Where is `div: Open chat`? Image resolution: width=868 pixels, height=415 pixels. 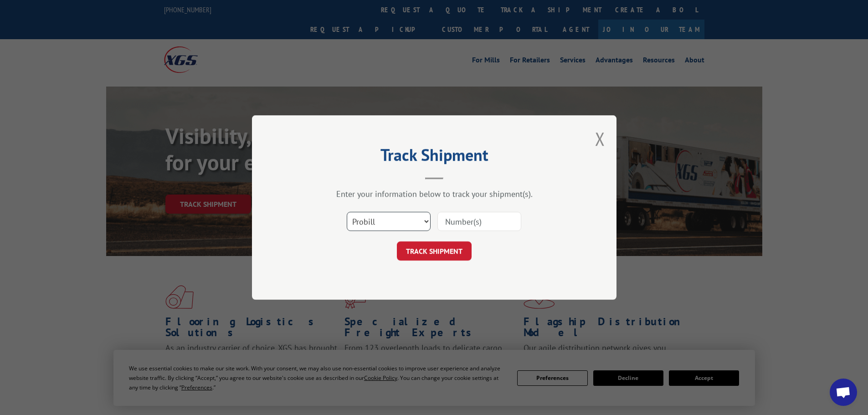
div: Open chat is located at coordinates (843, 392).